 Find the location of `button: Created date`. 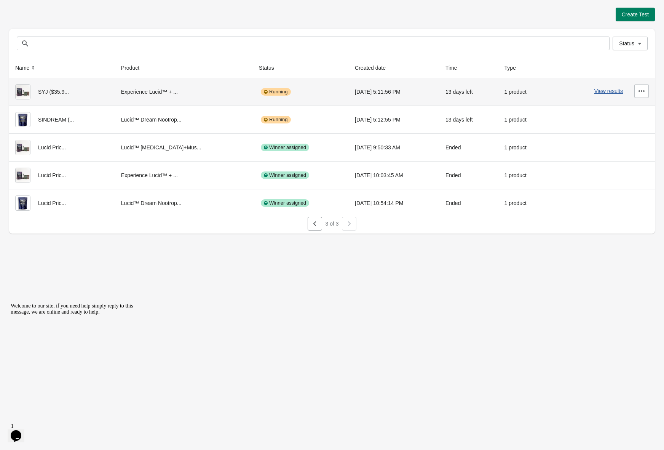

button: Created date is located at coordinates (374, 68).